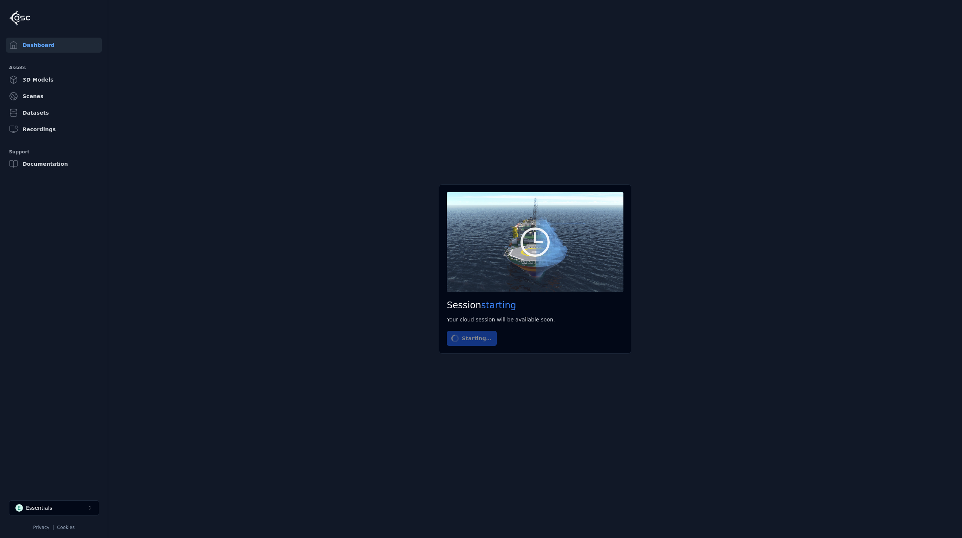 This screenshot has height=538, width=962. I want to click on a: Recordings, so click(54, 129).